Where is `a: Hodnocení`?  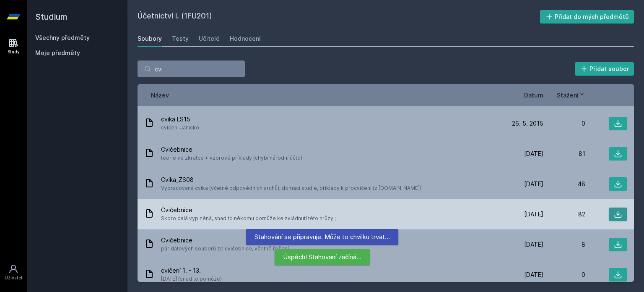 a: Hodnocení is located at coordinates (245, 39).